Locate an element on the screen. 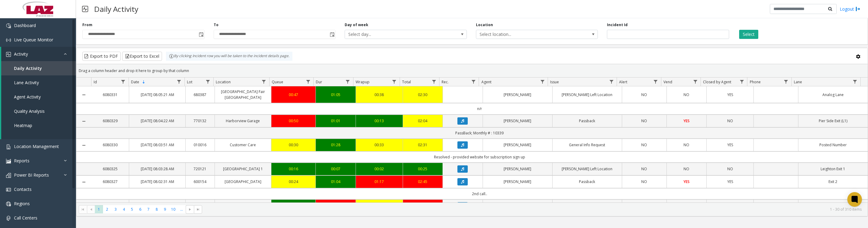  a: 00:25 is located at coordinates (423, 169).